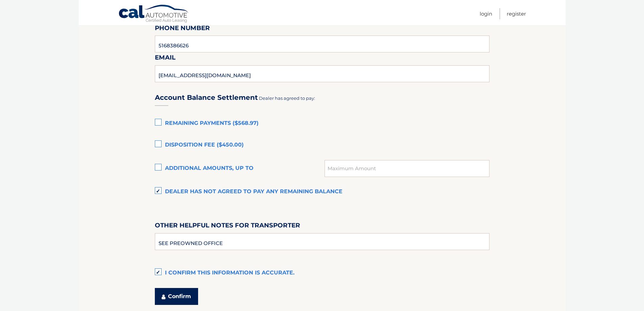 The width and height of the screenshot is (644, 311). I want to click on label: Additional amounts, up to, so click(240, 169).